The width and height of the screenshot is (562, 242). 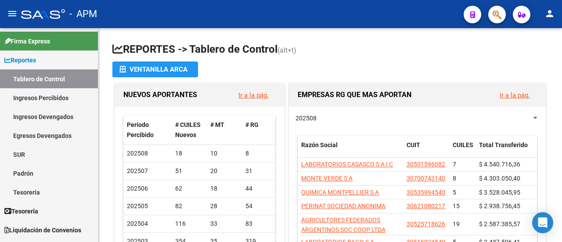 What do you see at coordinates (454, 178) in the screenshot?
I see `span: 8` at bounding box center [454, 178].